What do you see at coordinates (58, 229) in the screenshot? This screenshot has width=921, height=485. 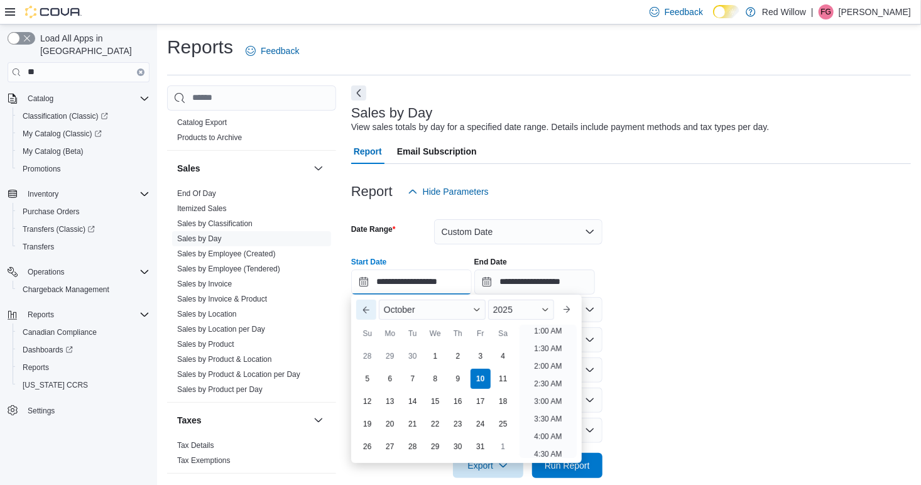 I see `span: Transfers (Classic)` at bounding box center [58, 229].